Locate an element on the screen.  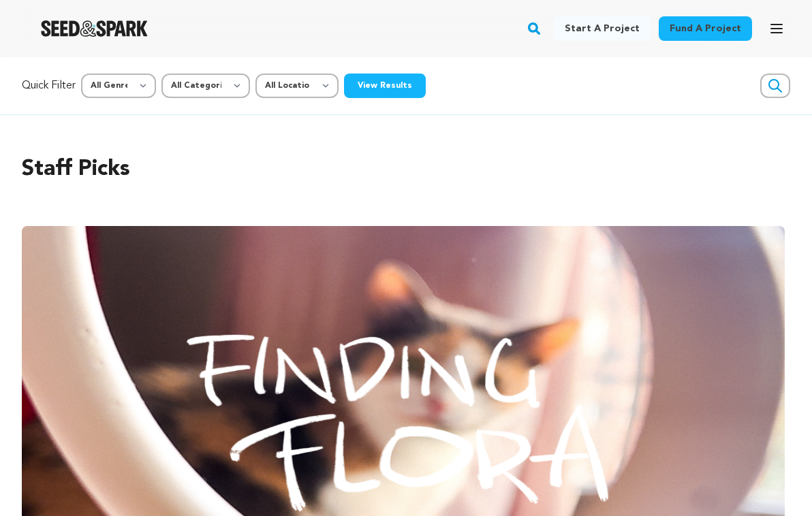
button: View Results is located at coordinates (385, 86).